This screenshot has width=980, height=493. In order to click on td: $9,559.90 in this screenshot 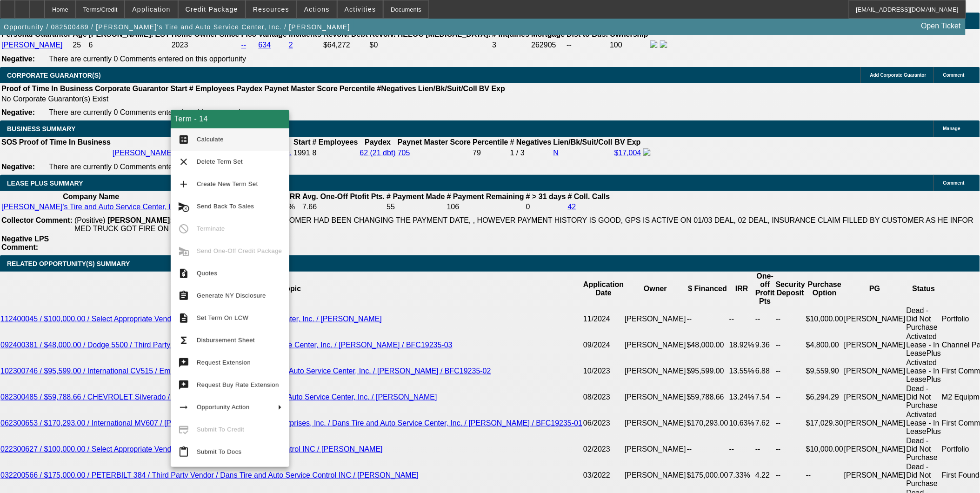, I will do `click(824, 372)`.